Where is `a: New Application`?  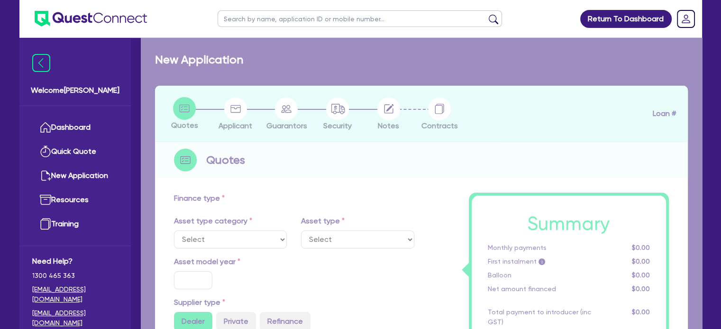
a: New Application is located at coordinates (75, 176).